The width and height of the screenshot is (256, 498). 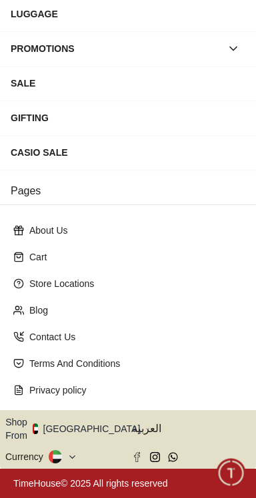 What do you see at coordinates (133, 230) in the screenshot?
I see `p: About Us` at bounding box center [133, 230].